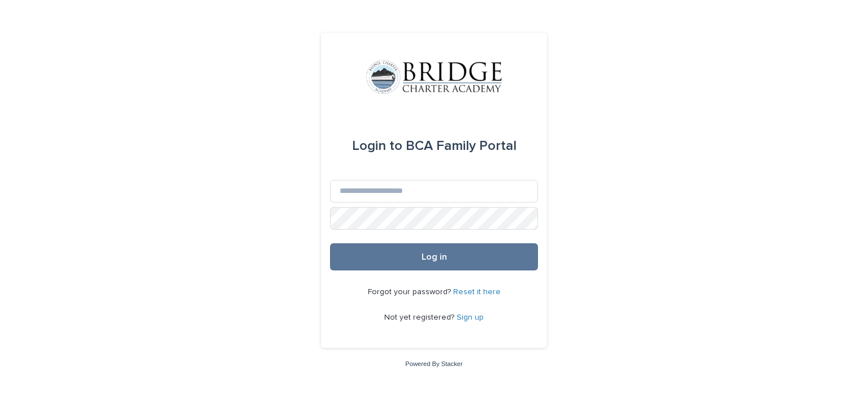  I want to click on a: Reset it here, so click(477, 292).